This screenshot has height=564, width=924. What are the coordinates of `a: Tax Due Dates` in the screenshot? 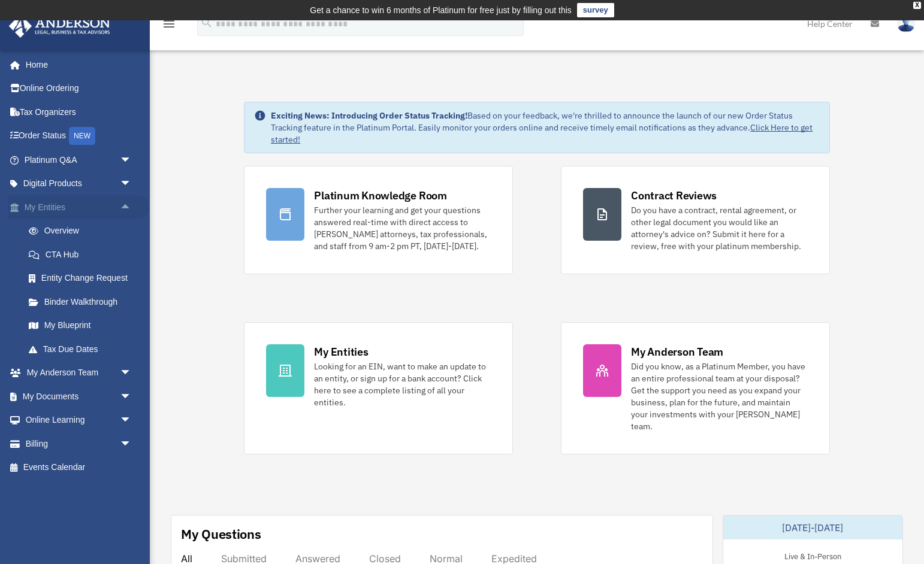 It's located at (83, 349).